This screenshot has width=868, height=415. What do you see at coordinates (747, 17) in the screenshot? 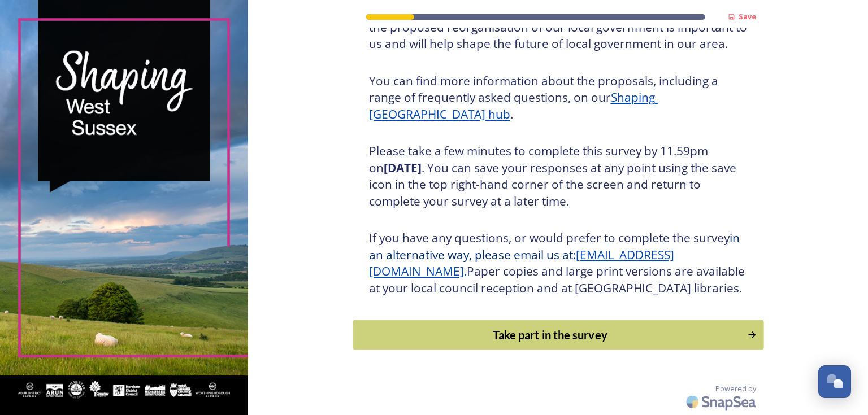
I see `strong: Save` at bounding box center [747, 17].